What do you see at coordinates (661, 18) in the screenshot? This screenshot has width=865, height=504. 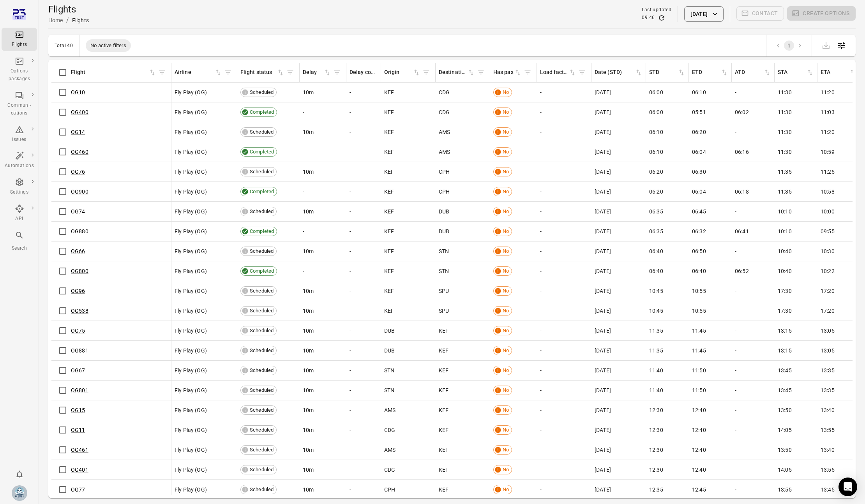 I see `button: Refresh data` at bounding box center [661, 18].